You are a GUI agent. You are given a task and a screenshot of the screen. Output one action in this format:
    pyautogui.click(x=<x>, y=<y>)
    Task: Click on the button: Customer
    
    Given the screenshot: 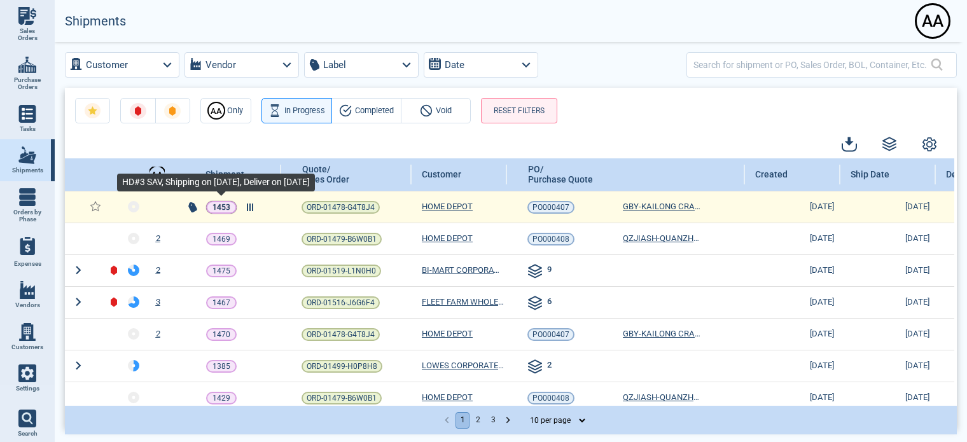 What is the action you would take?
    pyautogui.click(x=122, y=65)
    